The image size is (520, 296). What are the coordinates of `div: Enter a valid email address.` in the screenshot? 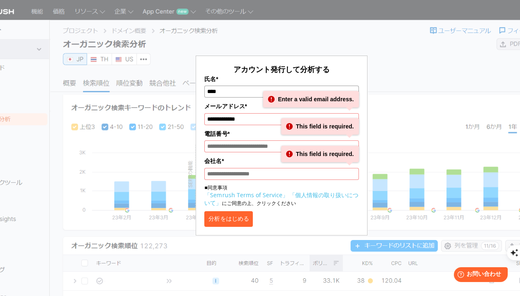 It's located at (311, 99).